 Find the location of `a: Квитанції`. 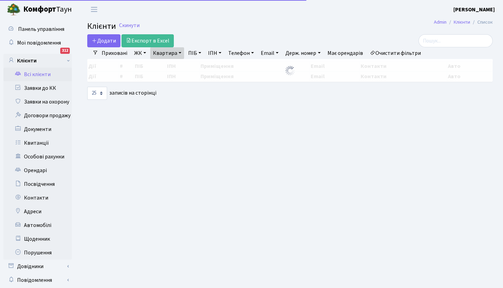

a: Квитанції is located at coordinates (38, 143).